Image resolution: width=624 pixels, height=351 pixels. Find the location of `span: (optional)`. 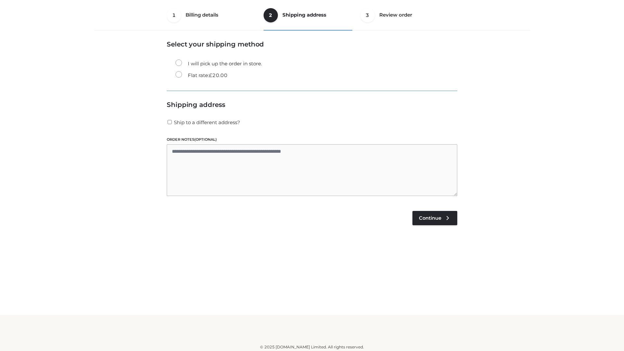

span: (optional) is located at coordinates (206, 140).